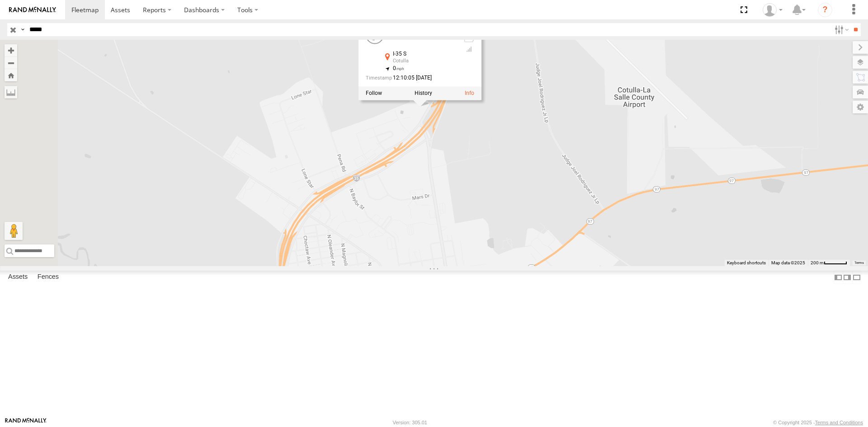  I want to click on label: Hide Summary Table, so click(858, 277).